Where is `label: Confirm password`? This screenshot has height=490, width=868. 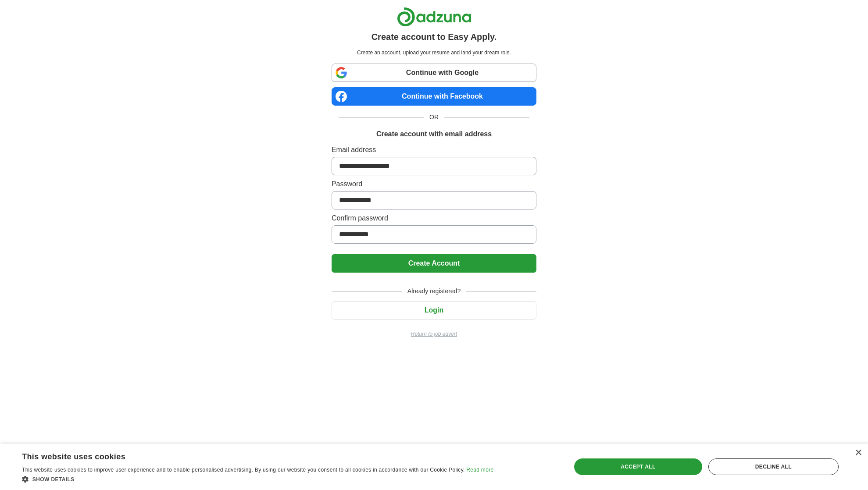
label: Confirm password is located at coordinates (434, 219).